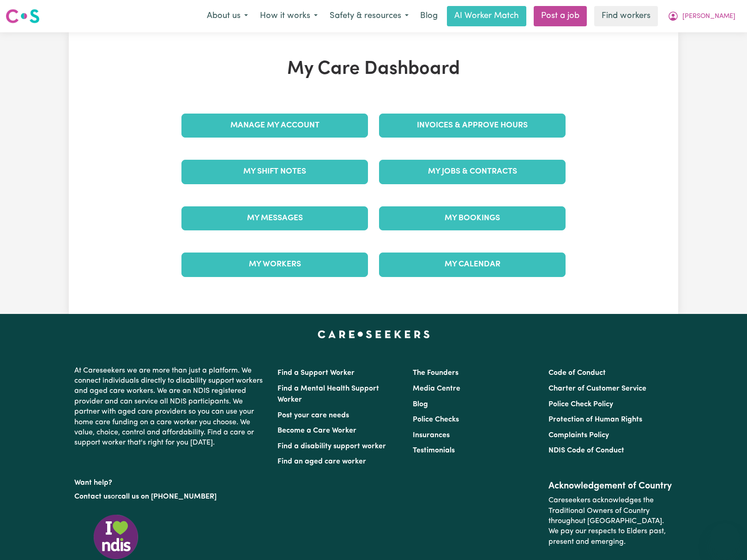  Describe the element at coordinates (331, 446) in the screenshot. I see `a: Find a disability support worker` at that location.